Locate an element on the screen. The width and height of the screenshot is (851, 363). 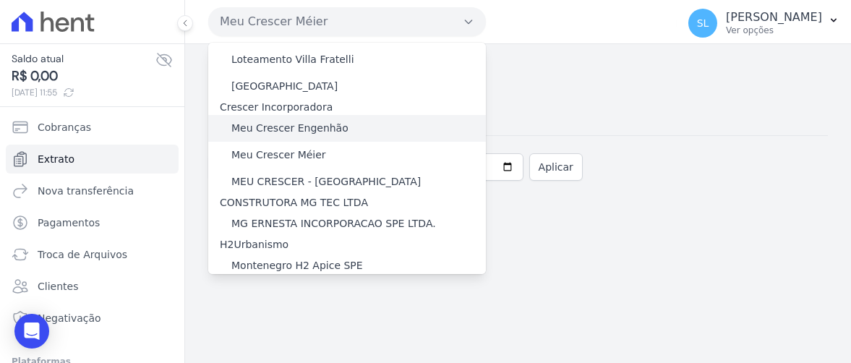
span: Negativação is located at coordinates (69, 318).